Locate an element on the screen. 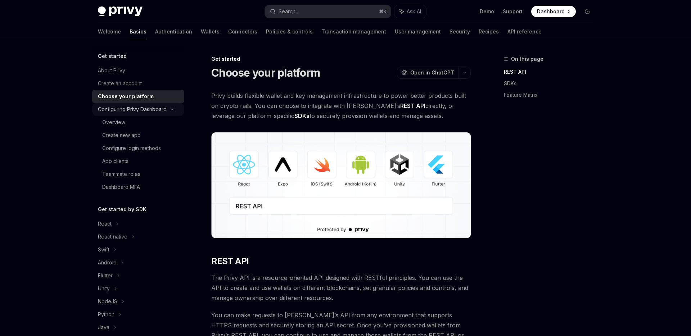 This screenshot has height=336, width=691. span: REST API is located at coordinates (230, 261).